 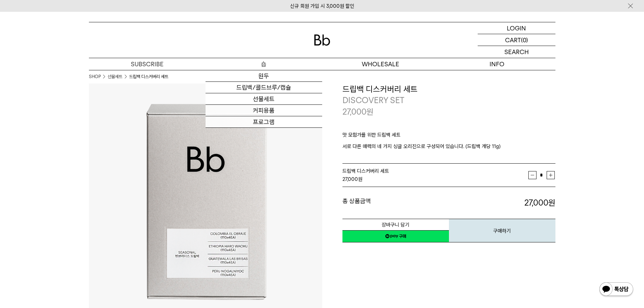 What do you see at coordinates (395, 203) in the screenshot?
I see `dt: 총 상품금액` at bounding box center [395, 203].